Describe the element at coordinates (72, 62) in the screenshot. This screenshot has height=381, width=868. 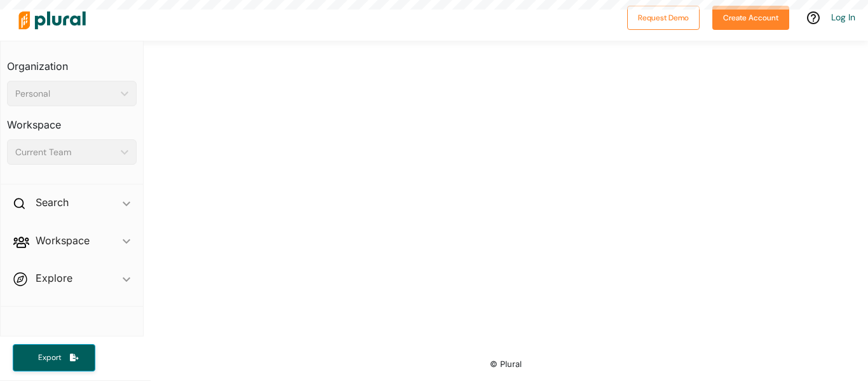
I see `h3: Organization` at that location.